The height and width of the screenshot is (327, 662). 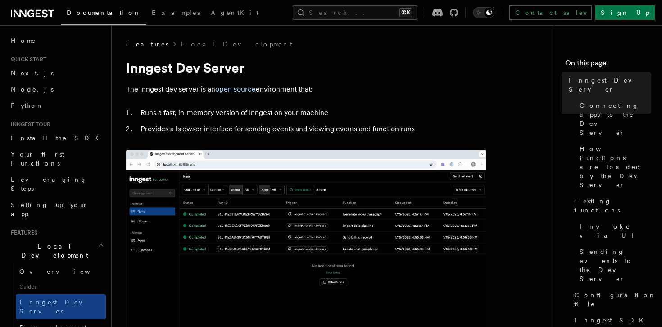 What do you see at coordinates (53, 251) in the screenshot?
I see `span: Local Development` at bounding box center [53, 251].